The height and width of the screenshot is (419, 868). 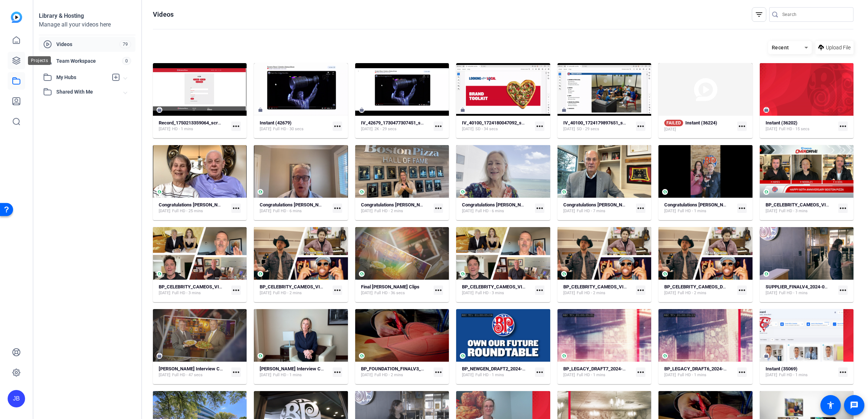 I want to click on span: Full HD - 7 mins, so click(x=591, y=211).